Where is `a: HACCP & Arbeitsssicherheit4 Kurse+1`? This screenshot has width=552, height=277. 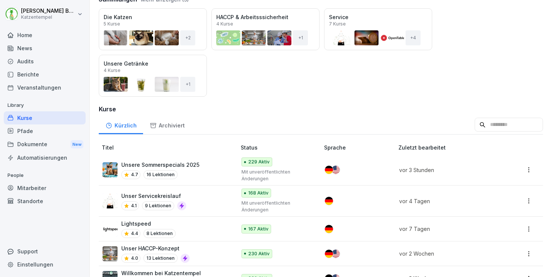
a: HACCP & Arbeitsssicherheit4 Kurse+1 is located at coordinates (265, 29).